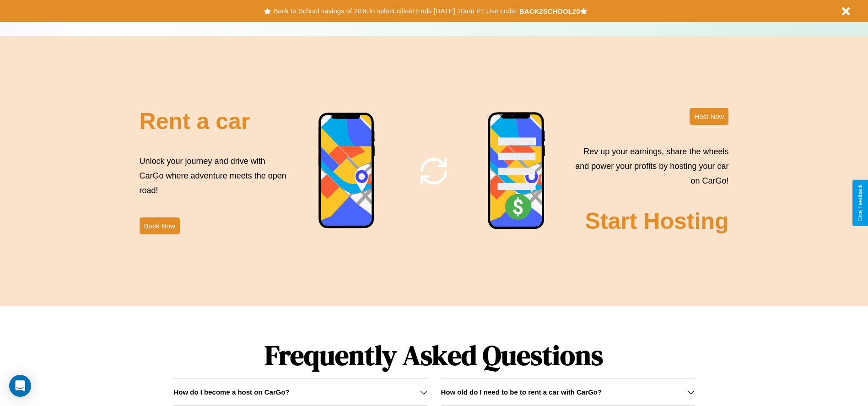 The height and width of the screenshot is (406, 868). Describe the element at coordinates (160, 226) in the screenshot. I see `button: Book Now` at that location.